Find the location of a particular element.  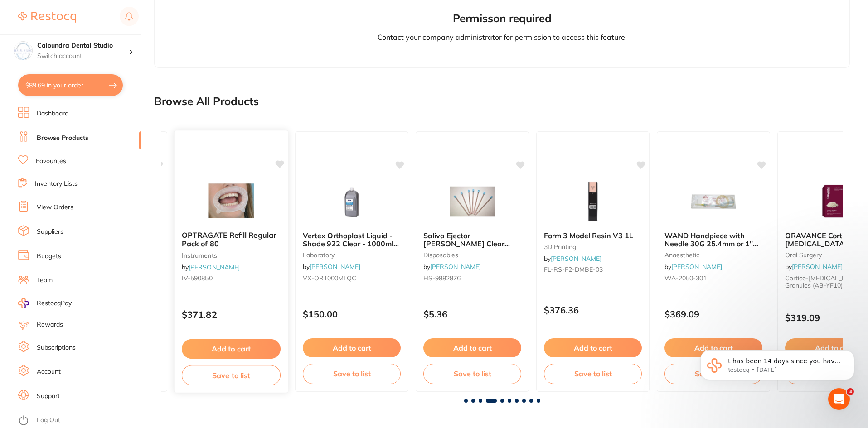

small: laboratory is located at coordinates (351, 255).